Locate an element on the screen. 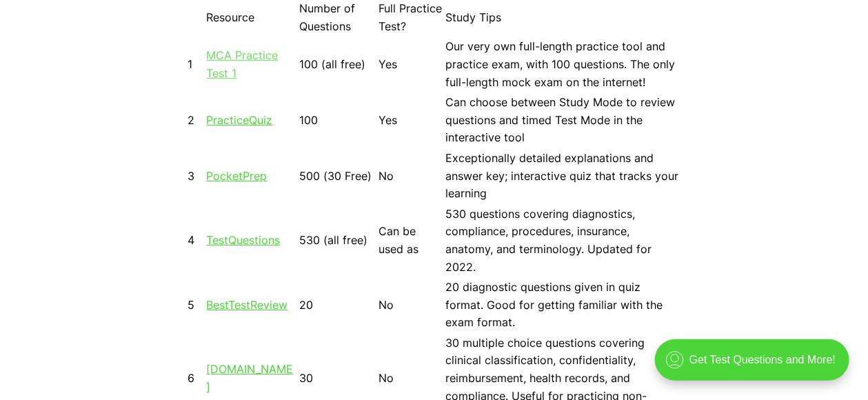 The width and height of the screenshot is (868, 400). a: MCA Practice Test 1 is located at coordinates (242, 64).